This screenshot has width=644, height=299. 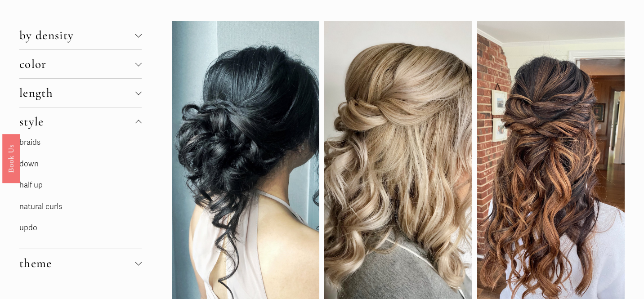 I want to click on a: natural curls, so click(x=40, y=207).